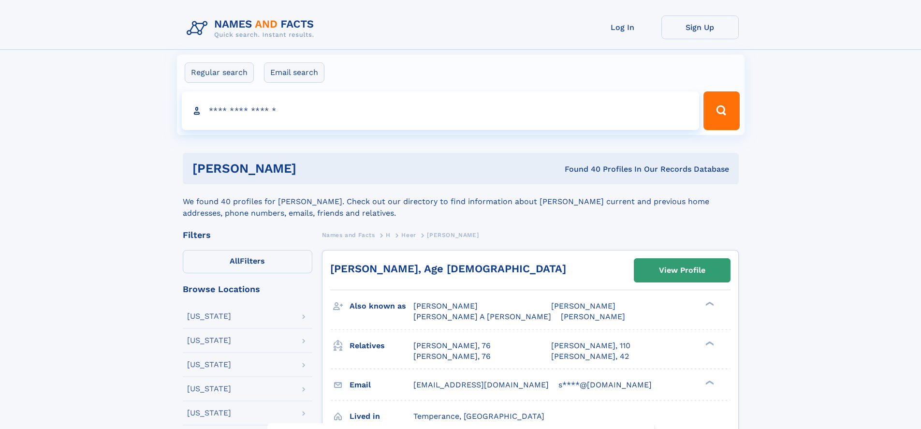 The width and height of the screenshot is (921, 429). Describe the element at coordinates (294, 72) in the screenshot. I see `label: Email search` at that location.